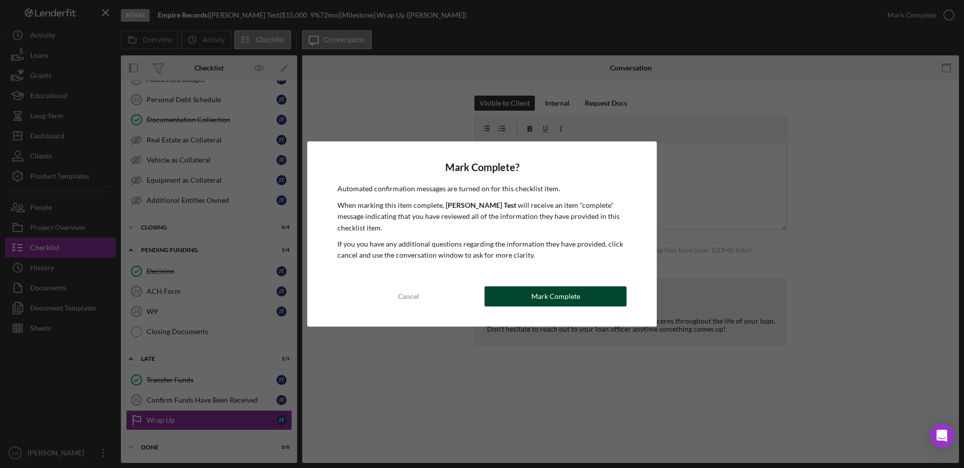 This screenshot has height=468, width=964. Describe the element at coordinates (482, 167) in the screenshot. I see `h4: Mark Complete?` at that location.